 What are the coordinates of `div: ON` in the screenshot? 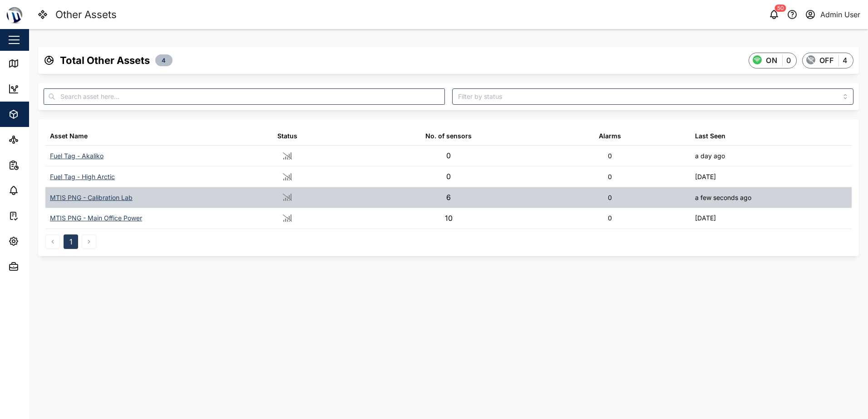 It's located at (771, 60).